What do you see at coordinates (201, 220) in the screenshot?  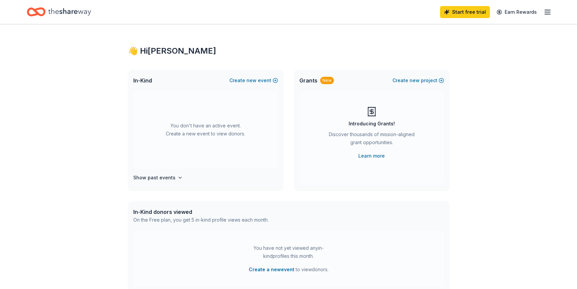 I see `div: On the Free plan, you get 5 in-kind profile views each month.` at bounding box center [201, 220].